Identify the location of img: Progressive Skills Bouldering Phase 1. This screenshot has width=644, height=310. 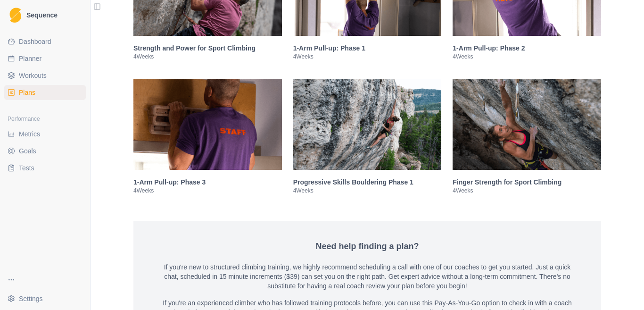
(368, 124).